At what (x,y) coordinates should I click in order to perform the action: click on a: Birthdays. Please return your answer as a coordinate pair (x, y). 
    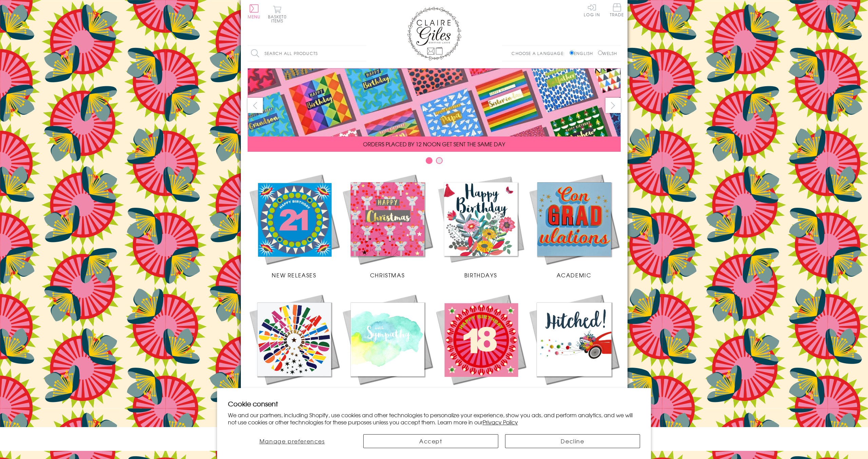
    Looking at the image, I should click on (481, 225).